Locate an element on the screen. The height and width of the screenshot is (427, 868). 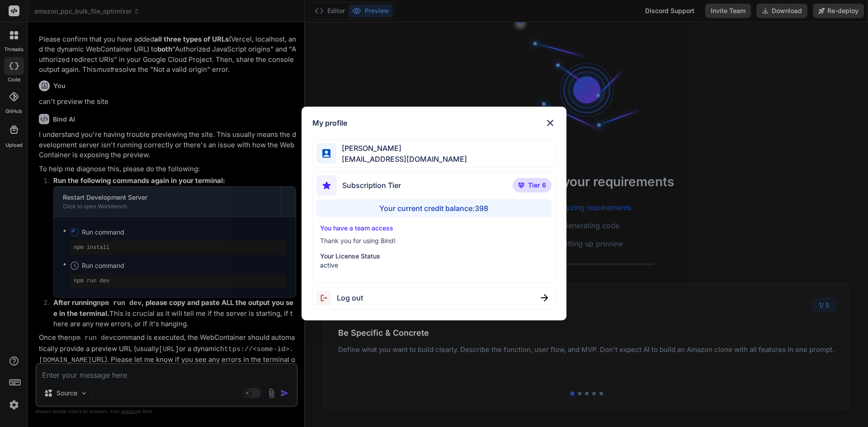
span: Log out is located at coordinates (350, 298).